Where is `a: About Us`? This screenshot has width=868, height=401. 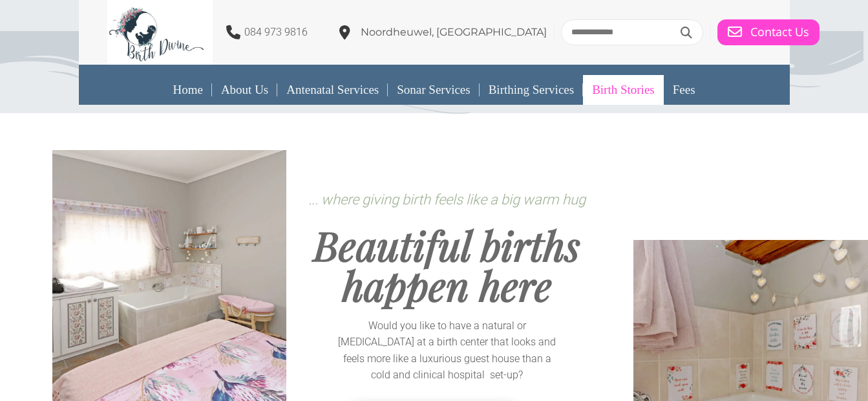 a: About Us is located at coordinates (244, 90).